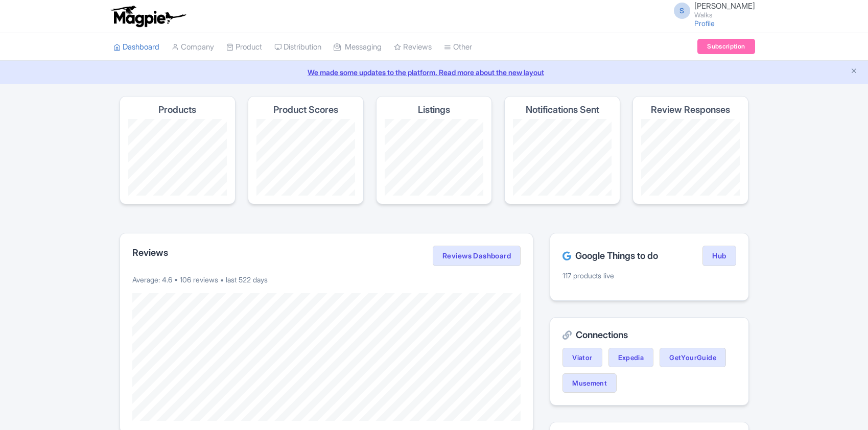  What do you see at coordinates (719, 256) in the screenshot?
I see `a: Hub` at bounding box center [719, 256].